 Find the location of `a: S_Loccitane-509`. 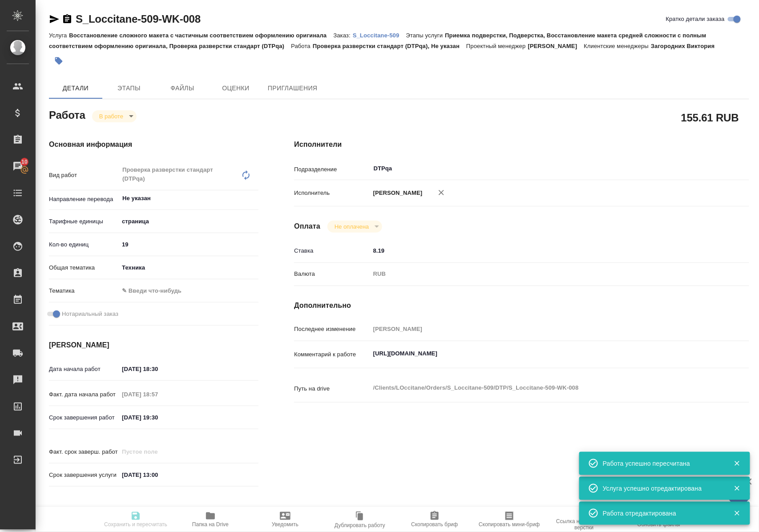

a: S_Loccitane-509 is located at coordinates (380, 35).